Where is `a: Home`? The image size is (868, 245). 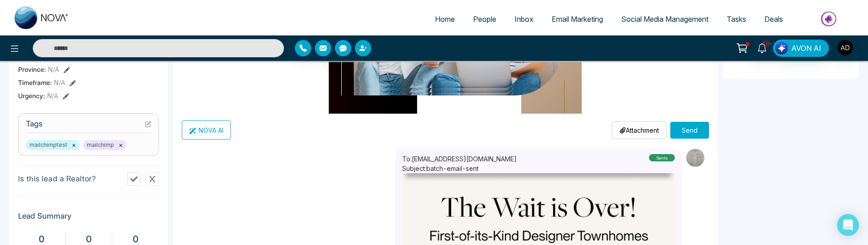
a: Home is located at coordinates (445, 19).